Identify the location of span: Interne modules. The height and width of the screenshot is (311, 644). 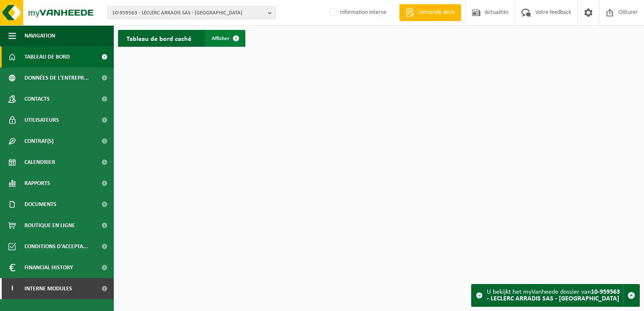
(48, 289).